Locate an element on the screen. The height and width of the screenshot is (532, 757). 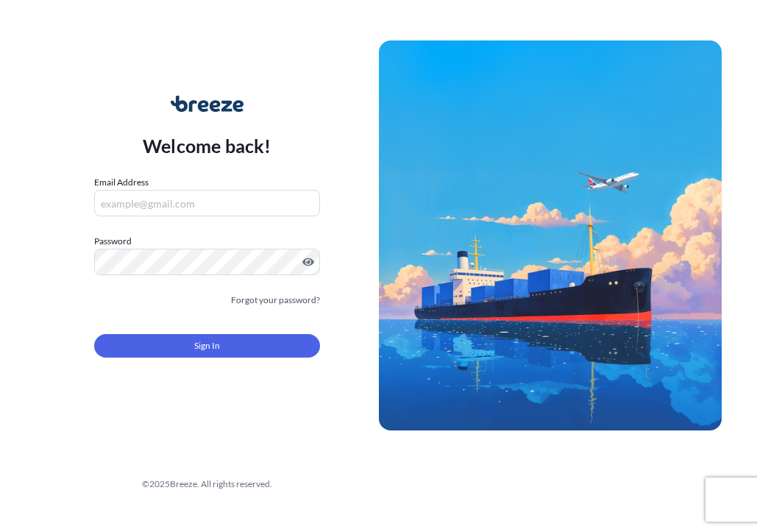
label: Email Address is located at coordinates (122, 183).